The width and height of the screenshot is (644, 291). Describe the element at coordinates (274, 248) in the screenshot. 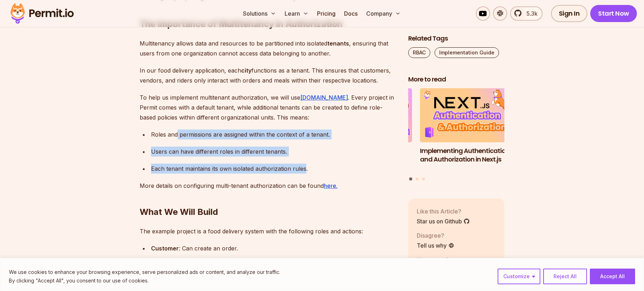

I see `div: : Can create an order.` at that location.